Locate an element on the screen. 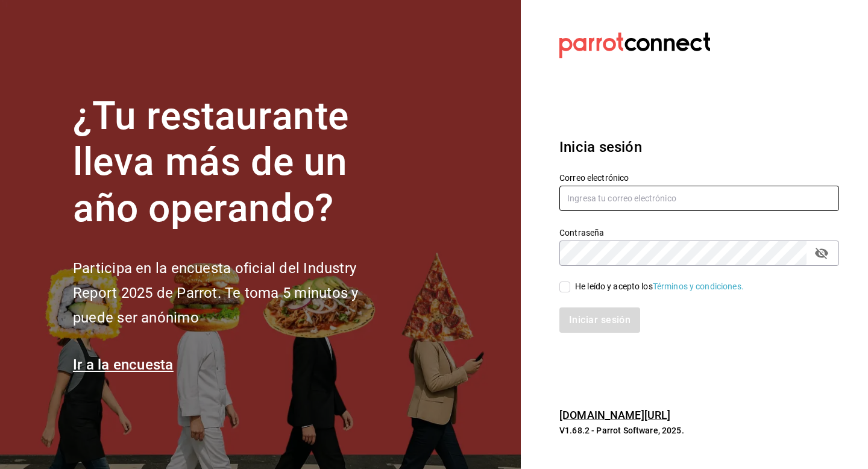  input: Ingresa tu correo electrónico is located at coordinates (699, 198).